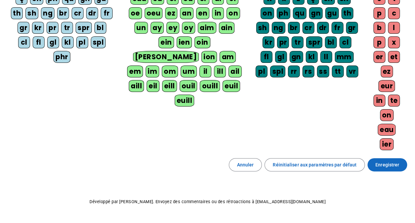 This screenshot has height=223, width=415. Describe the element at coordinates (189, 71) in the screenshot. I see `div: um` at that location.